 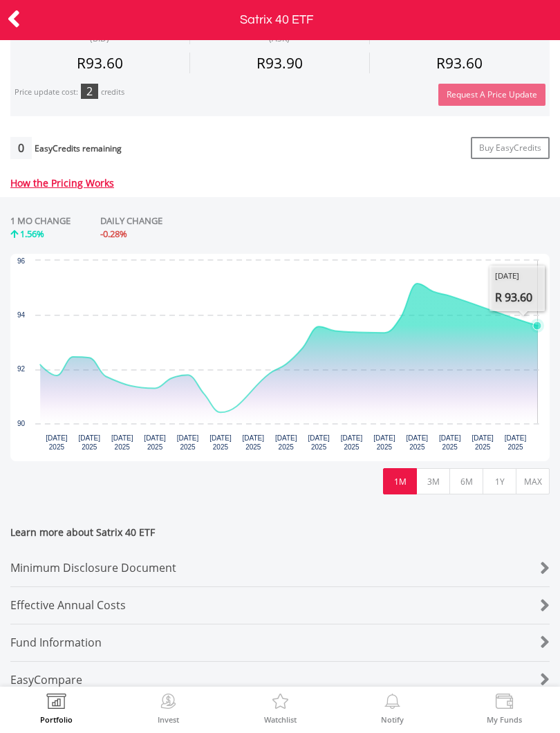 I want to click on div: 0, so click(x=20, y=148).